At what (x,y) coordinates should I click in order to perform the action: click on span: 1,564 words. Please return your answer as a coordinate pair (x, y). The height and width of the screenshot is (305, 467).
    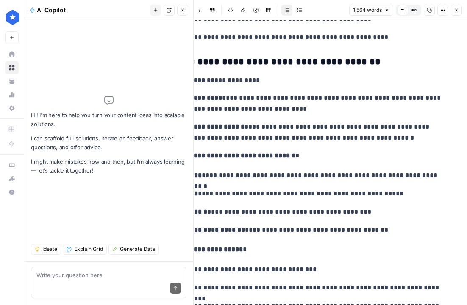
    Looking at the image, I should click on (367, 10).